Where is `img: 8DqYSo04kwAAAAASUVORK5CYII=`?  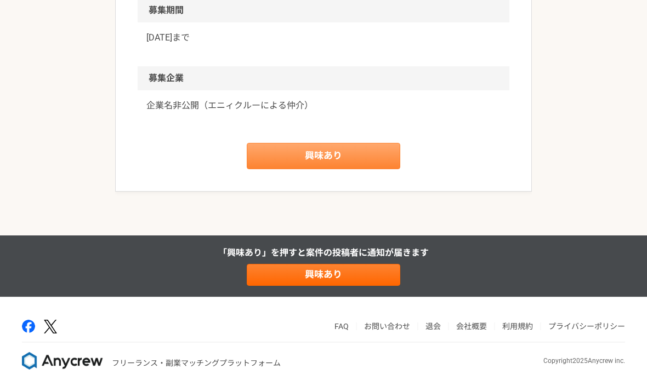 img: 8DqYSo04kwAAAAASUVORK5CYII= is located at coordinates (62, 361).